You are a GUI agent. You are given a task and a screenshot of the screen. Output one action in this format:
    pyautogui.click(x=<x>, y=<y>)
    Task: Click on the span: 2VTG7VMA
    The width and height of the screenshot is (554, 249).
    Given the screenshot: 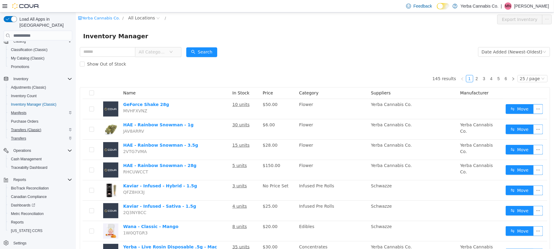 What is the action you would take?
    pyautogui.click(x=59, y=139)
    